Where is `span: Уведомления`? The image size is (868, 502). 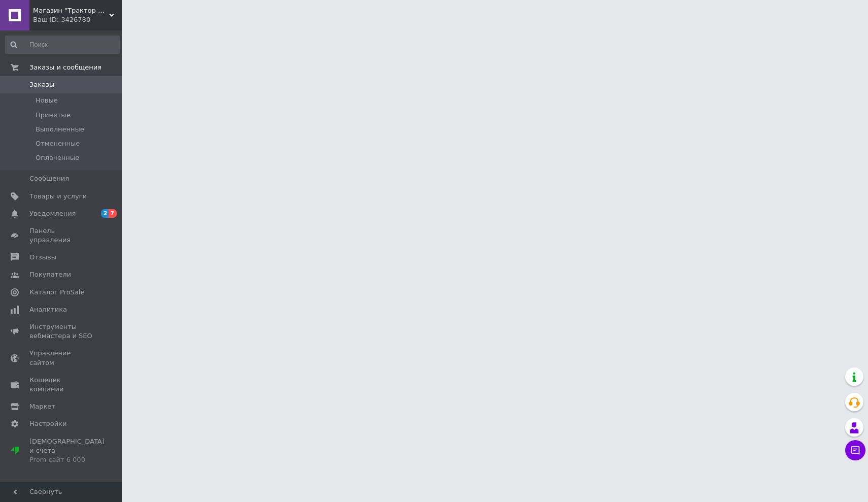 span: Уведомления is located at coordinates (52, 214).